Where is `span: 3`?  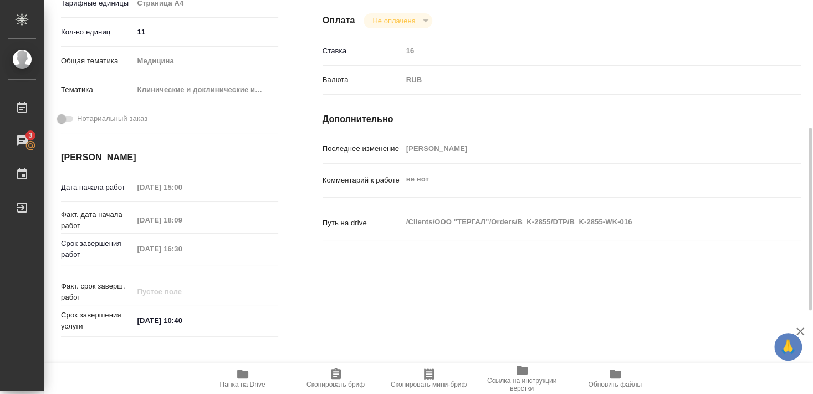 span: 3 is located at coordinates (30, 135).